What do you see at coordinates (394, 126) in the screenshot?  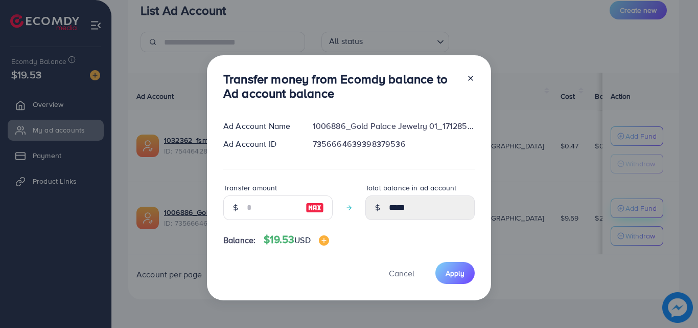 I see `div: 1006886_Gold Palace Jewelry 01_1712856970014` at bounding box center [394, 126].